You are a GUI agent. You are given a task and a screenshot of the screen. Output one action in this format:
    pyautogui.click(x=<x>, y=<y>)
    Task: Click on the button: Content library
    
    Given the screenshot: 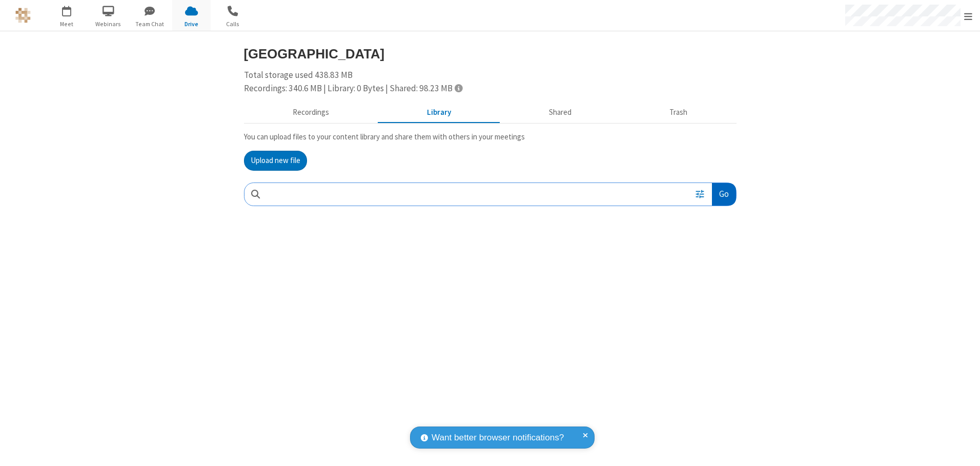 What is the action you would take?
    pyautogui.click(x=439, y=113)
    